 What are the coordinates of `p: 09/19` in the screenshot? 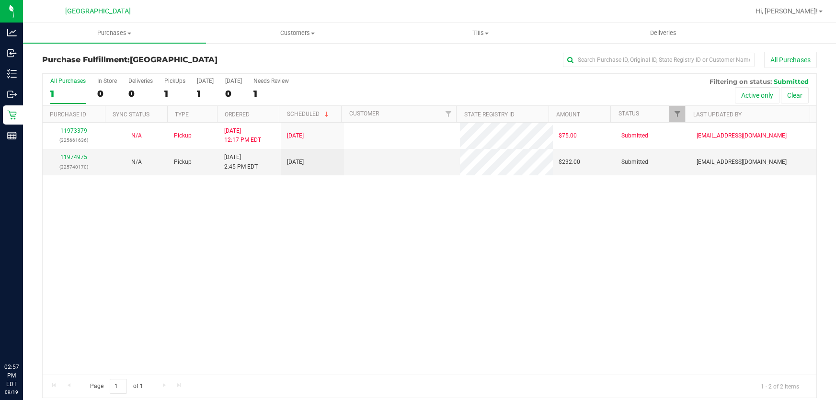 It's located at (12, 392).